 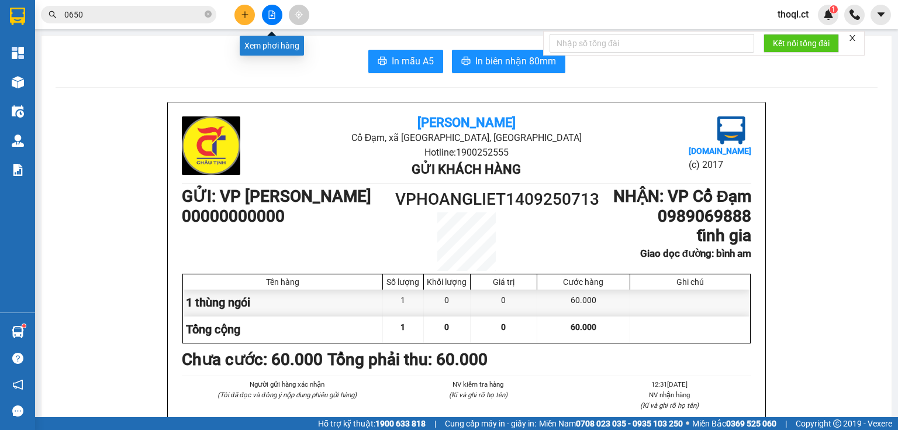 What do you see at coordinates (682, 196) in the screenshot?
I see `b: NHẬN : VP Cổ Đạm` at bounding box center [682, 196].